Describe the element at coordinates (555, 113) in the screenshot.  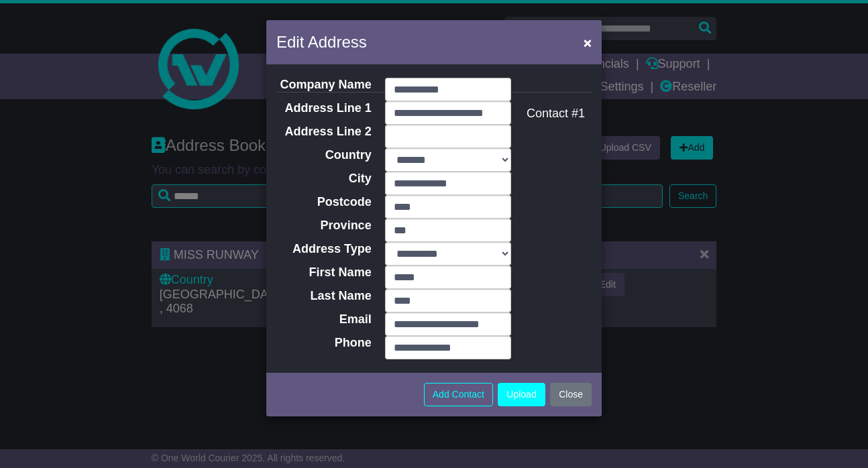
I see `span: Contact #1` at that location.